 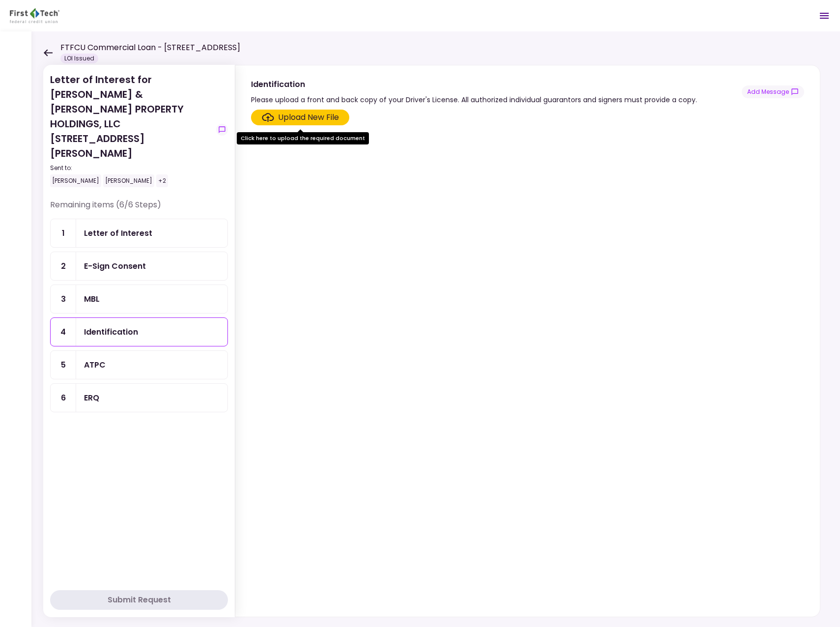 What do you see at coordinates (300, 118) in the screenshot?
I see `span: Click here to upload the required document` at bounding box center [300, 118].